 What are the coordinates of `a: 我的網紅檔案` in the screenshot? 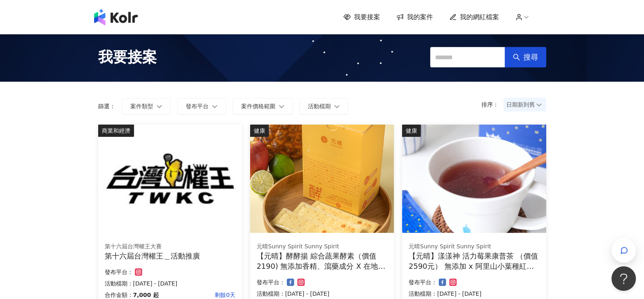 It's located at (474, 17).